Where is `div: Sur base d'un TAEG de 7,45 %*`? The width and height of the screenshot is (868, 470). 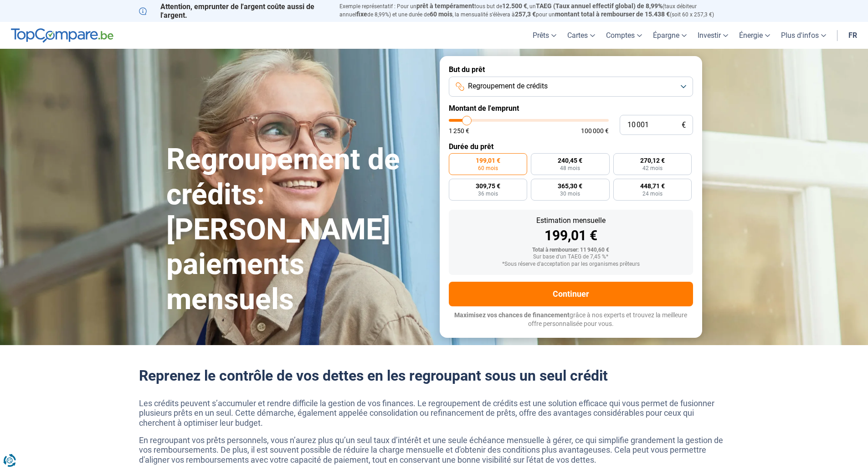
div: Sur base d'un TAEG de 7,45 %* is located at coordinates (571, 257).